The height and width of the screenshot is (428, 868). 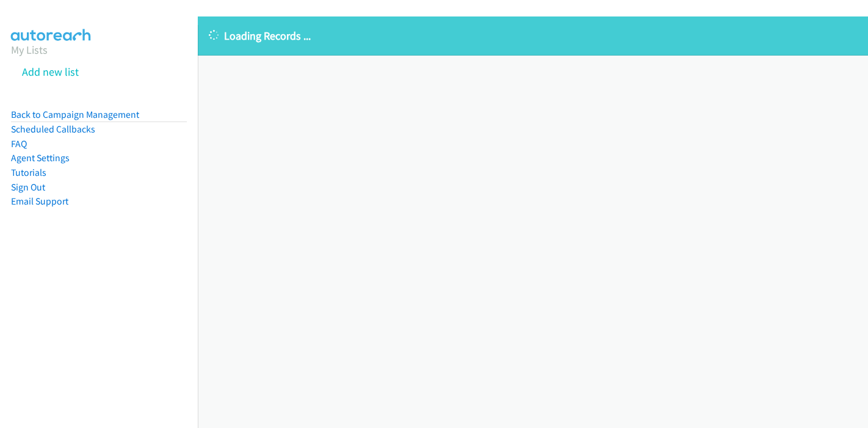 What do you see at coordinates (40, 158) in the screenshot?
I see `a: Agent Settings` at bounding box center [40, 158].